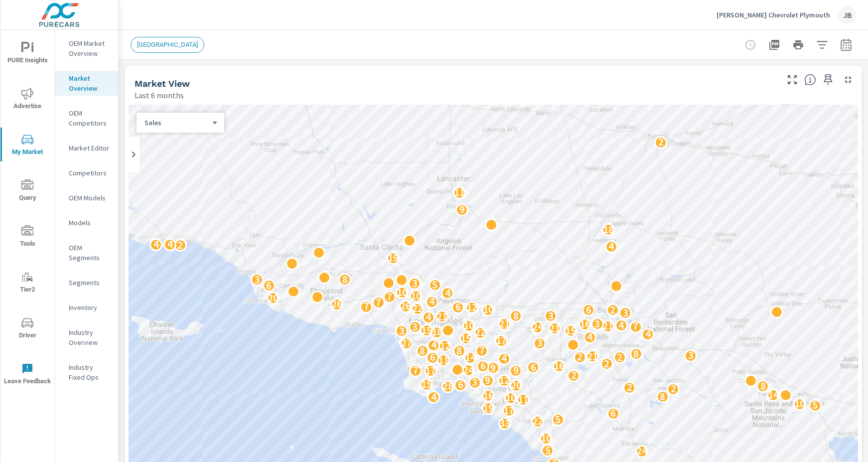 The width and height of the screenshot is (868, 462). I want to click on div: OEM Competitors, so click(86, 118).